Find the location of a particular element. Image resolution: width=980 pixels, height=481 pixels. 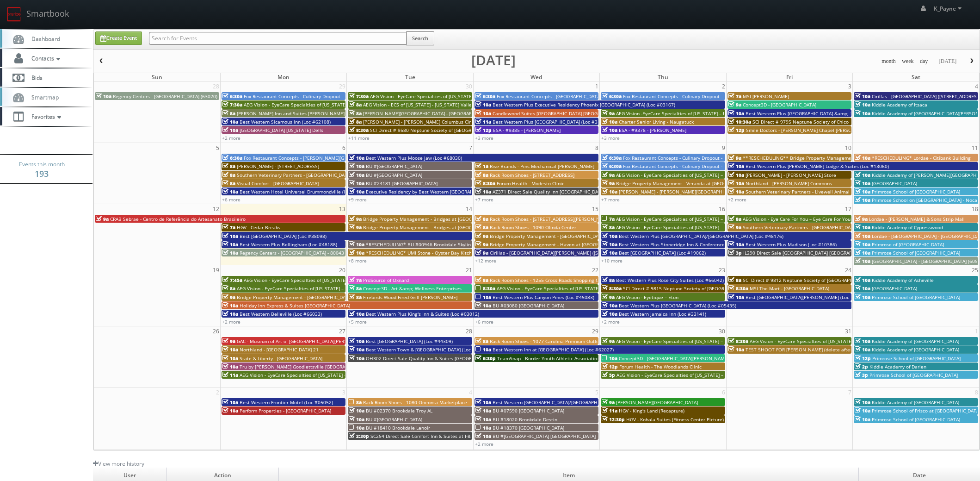

a: +2 more is located at coordinates (610, 322).